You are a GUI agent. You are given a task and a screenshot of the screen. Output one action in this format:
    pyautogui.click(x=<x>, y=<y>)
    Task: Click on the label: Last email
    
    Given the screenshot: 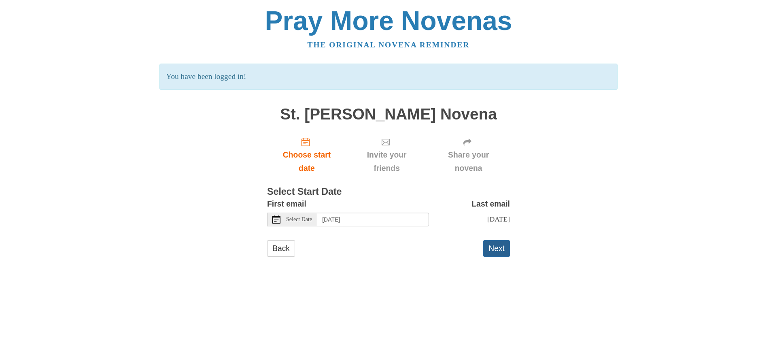 What is the action you would take?
    pyautogui.click(x=491, y=204)
    